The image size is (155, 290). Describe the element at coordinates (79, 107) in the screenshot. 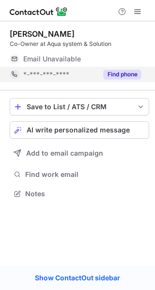

I see `div: Save to List / ATS / CRM` at that location.